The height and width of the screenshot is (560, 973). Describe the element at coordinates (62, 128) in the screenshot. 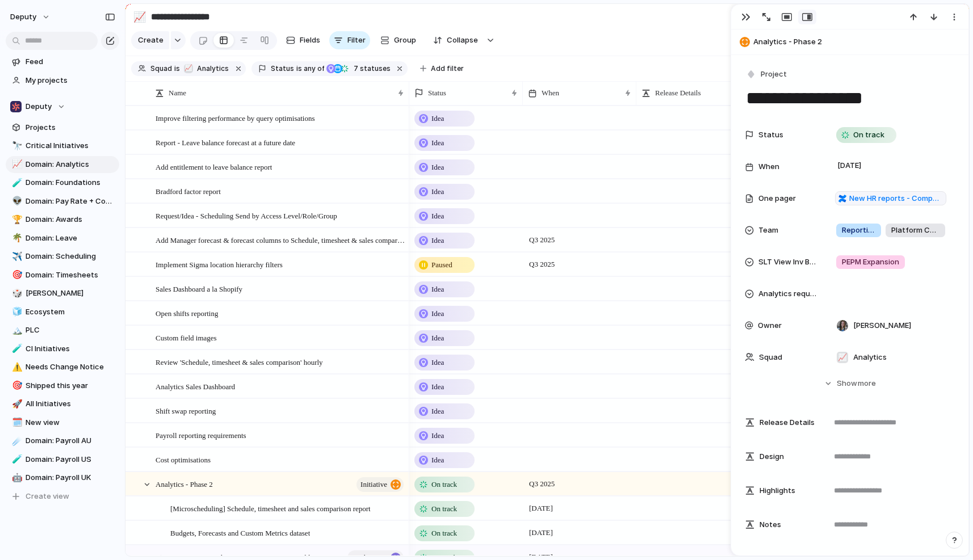

I see `a: Projects` at that location.